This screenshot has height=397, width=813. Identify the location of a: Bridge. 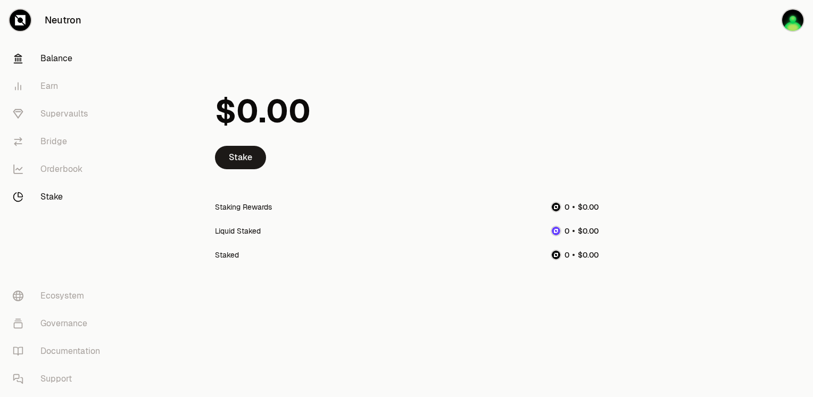
(60, 141).